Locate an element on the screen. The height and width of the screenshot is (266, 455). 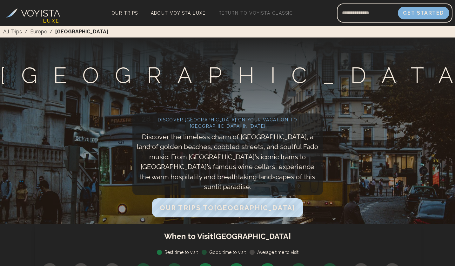
span: Our Trips is located at coordinates (125, 13).